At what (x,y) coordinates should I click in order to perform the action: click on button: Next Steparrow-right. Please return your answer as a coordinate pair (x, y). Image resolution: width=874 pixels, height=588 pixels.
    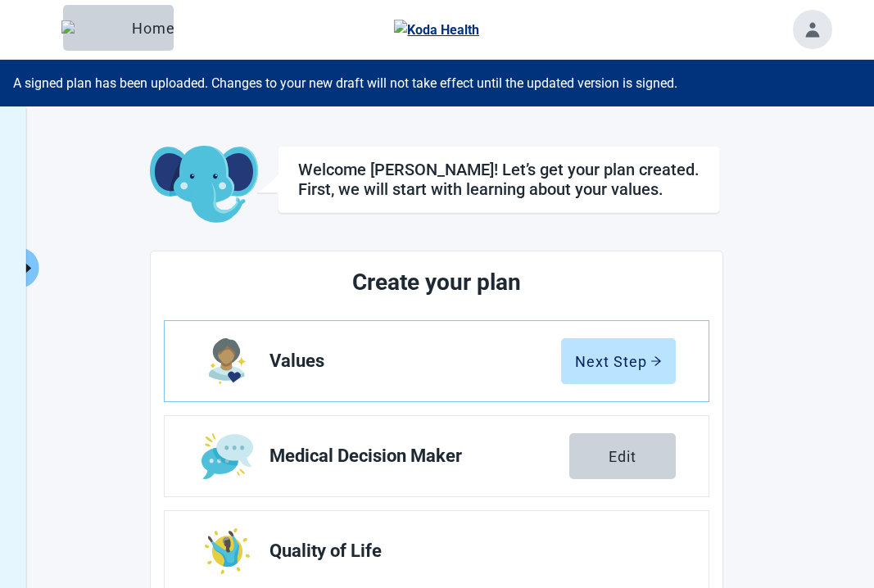
    Looking at the image, I should click on (618, 361).